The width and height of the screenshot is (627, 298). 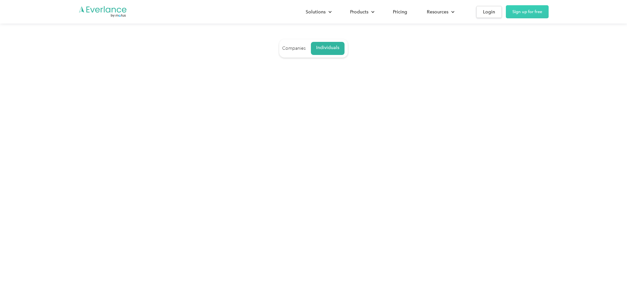 What do you see at coordinates (489, 12) in the screenshot?
I see `a: Login` at bounding box center [489, 12].